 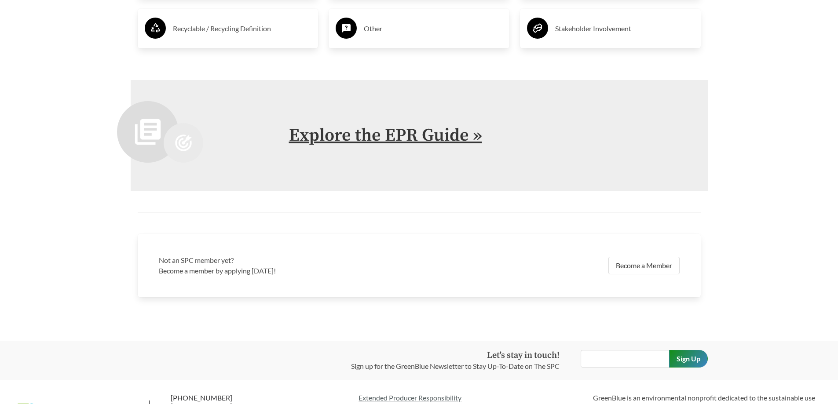 What do you see at coordinates (625, 29) in the screenshot?
I see `h3: Stakeholder Involvement` at bounding box center [625, 29].